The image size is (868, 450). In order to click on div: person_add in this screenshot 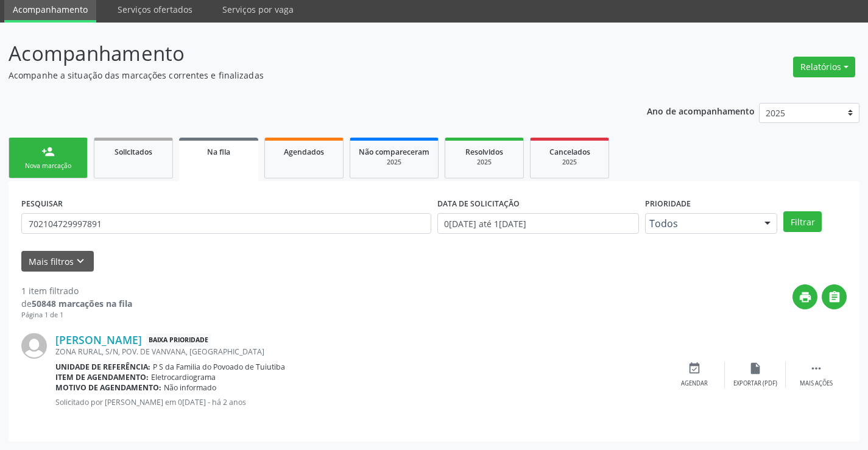, I will do `click(48, 152)`.